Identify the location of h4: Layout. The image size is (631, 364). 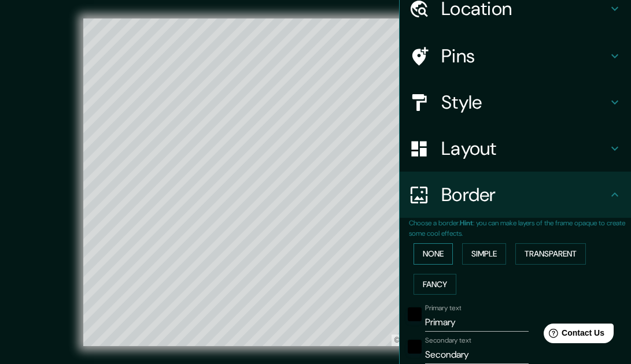
(524, 149).